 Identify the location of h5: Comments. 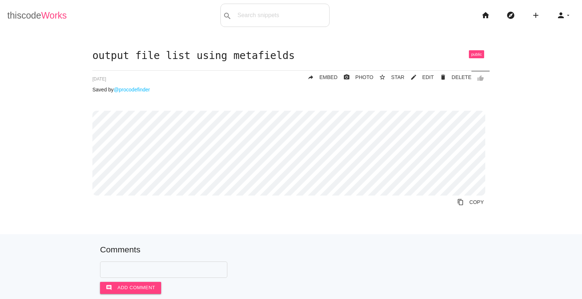
(291, 249).